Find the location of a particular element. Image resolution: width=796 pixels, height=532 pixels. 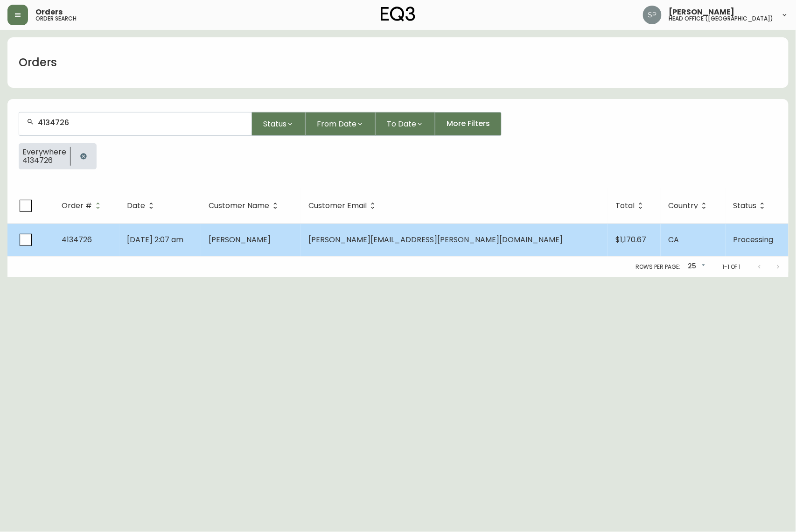

h5: order search is located at coordinates (56, 19).